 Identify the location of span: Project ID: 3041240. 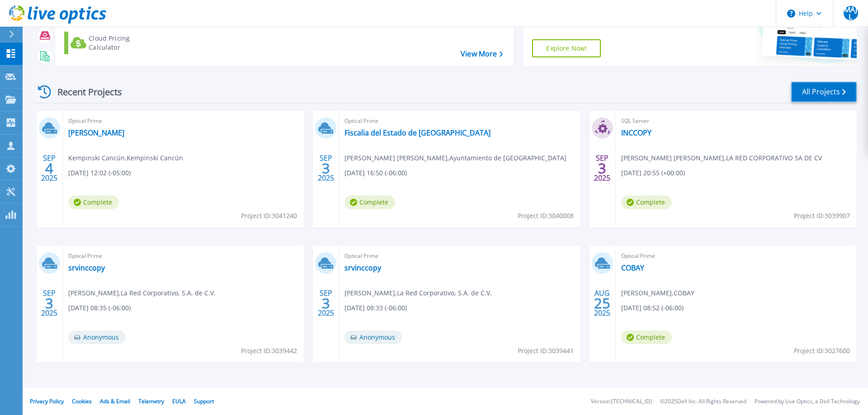
(269, 216).